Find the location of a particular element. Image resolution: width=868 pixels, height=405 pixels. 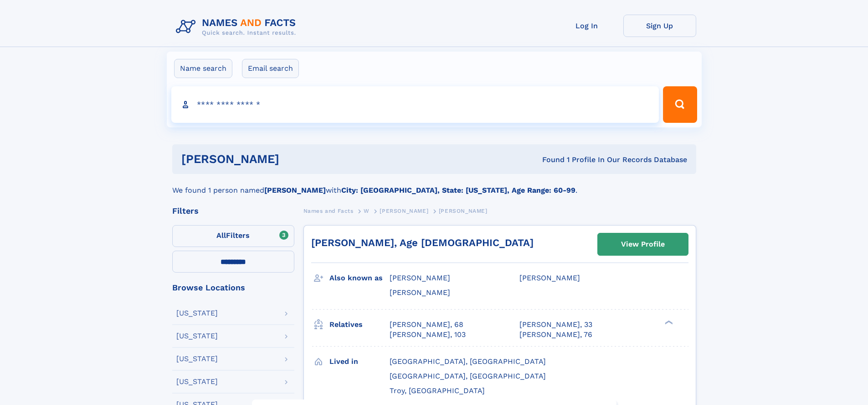

h3: Relatives is located at coordinates (359, 324).